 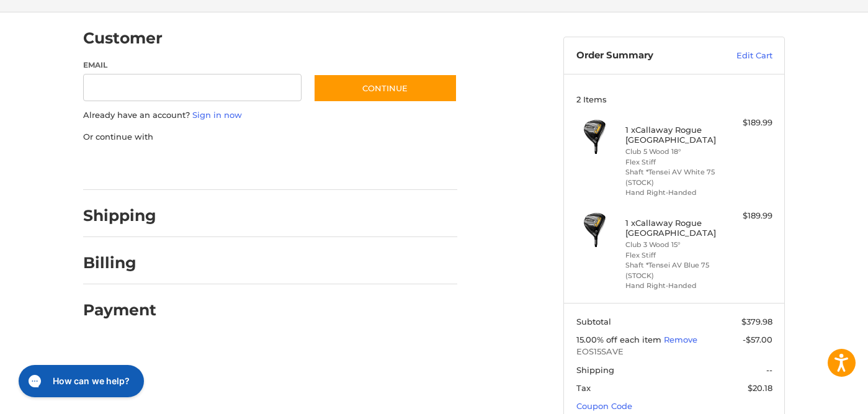 What do you see at coordinates (673, 151) in the screenshot?
I see `li: Club 5 Wood 18°` at bounding box center [673, 151].